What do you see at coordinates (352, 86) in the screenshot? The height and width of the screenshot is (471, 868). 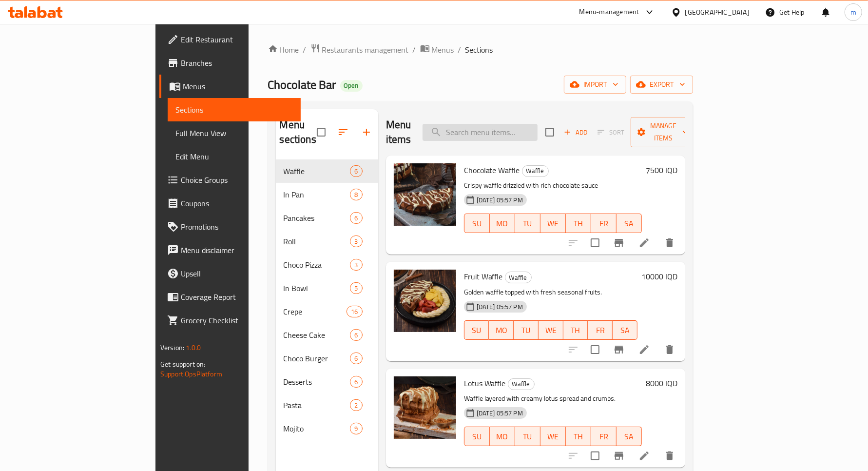 I see `div: Open` at bounding box center [352, 86].